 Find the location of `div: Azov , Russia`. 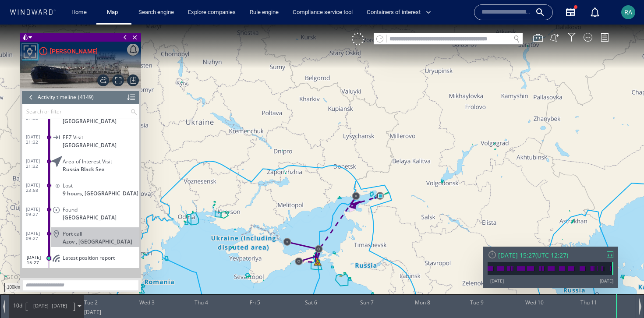

div: Azov , Russia is located at coordinates (101, 217).